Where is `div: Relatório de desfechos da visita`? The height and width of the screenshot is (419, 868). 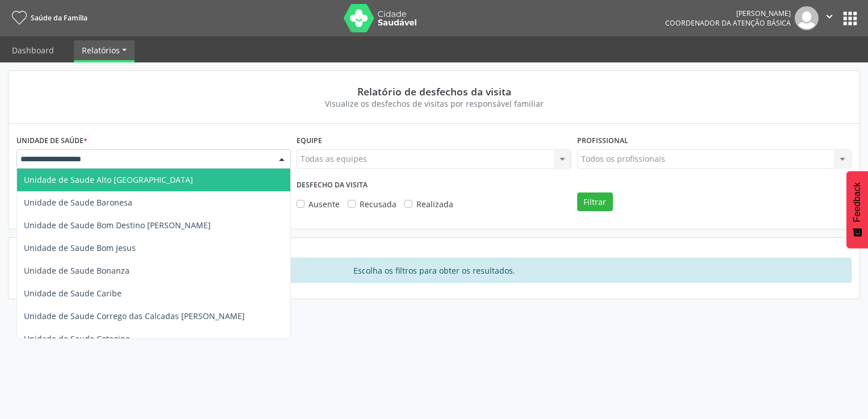 div: Relatório de desfechos da visita is located at coordinates (434, 92).